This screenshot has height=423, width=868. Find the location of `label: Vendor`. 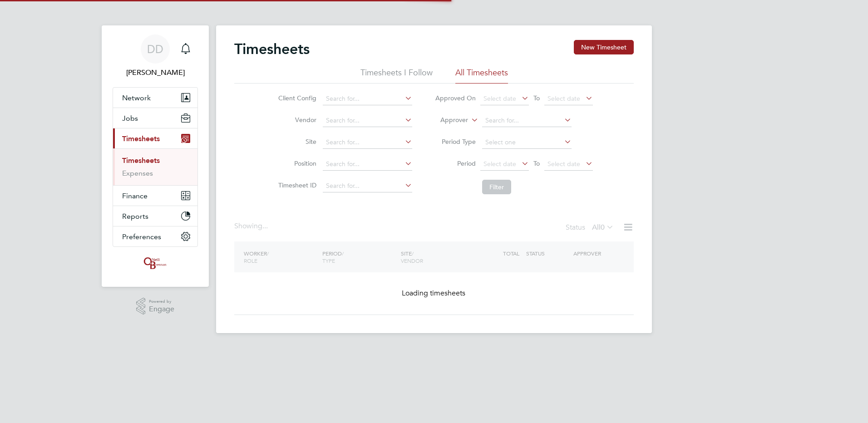

label: Vendor is located at coordinates (296, 120).